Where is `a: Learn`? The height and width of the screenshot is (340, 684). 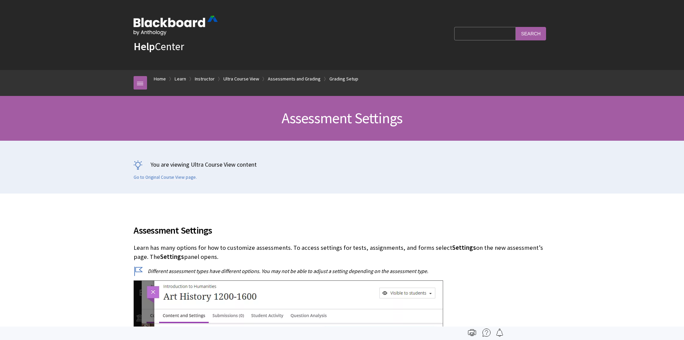 a: Learn is located at coordinates (180, 79).